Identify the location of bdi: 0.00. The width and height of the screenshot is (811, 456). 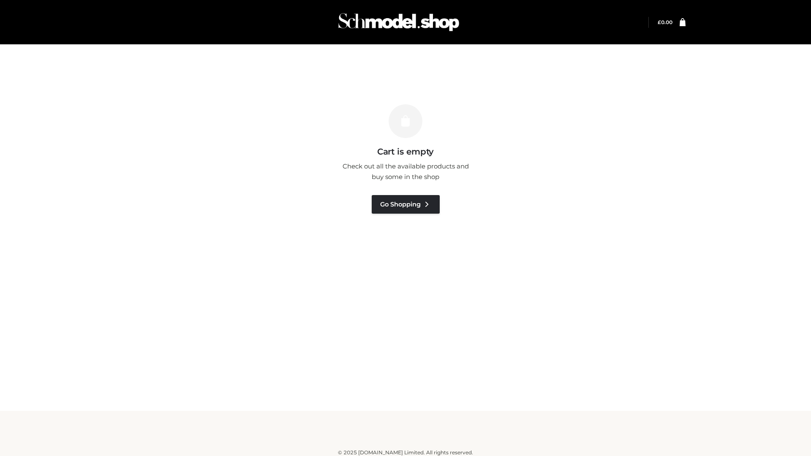
(665, 22).